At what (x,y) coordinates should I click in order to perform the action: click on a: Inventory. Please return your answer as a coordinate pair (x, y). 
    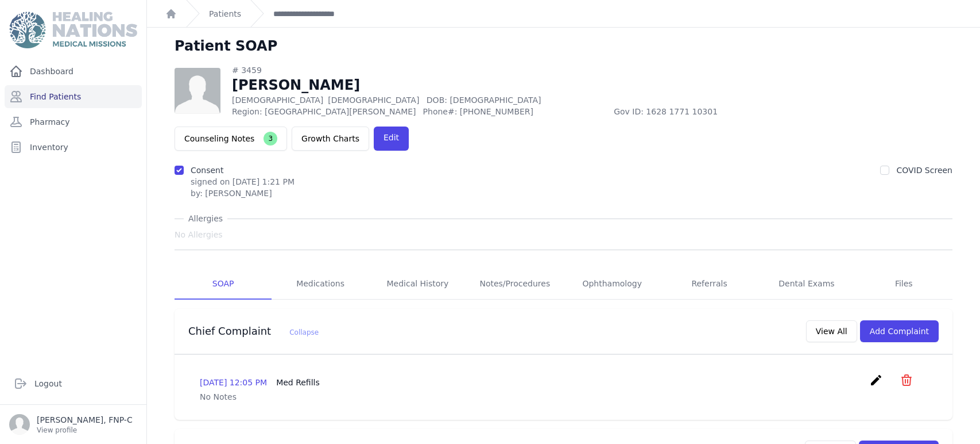
    Looking at the image, I should click on (73, 147).